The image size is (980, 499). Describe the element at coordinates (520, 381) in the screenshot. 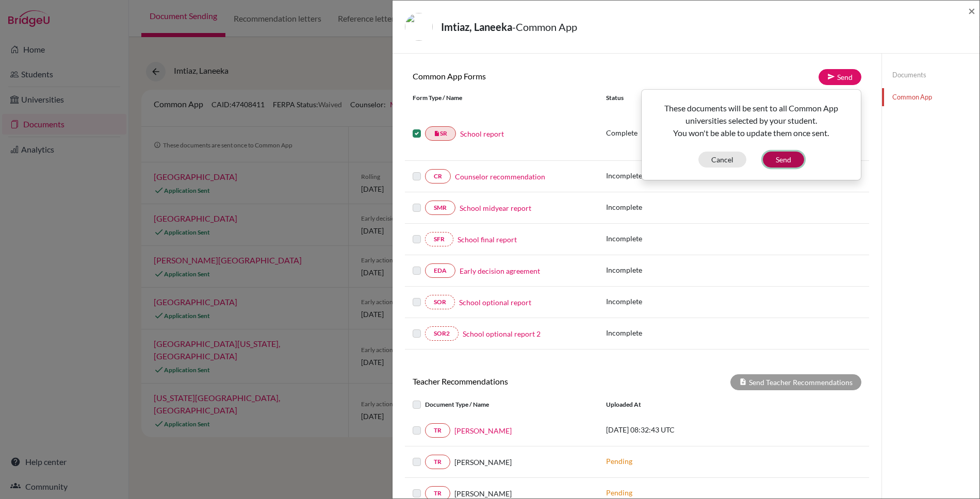

I see `h6: Teacher Recommendations` at that location.